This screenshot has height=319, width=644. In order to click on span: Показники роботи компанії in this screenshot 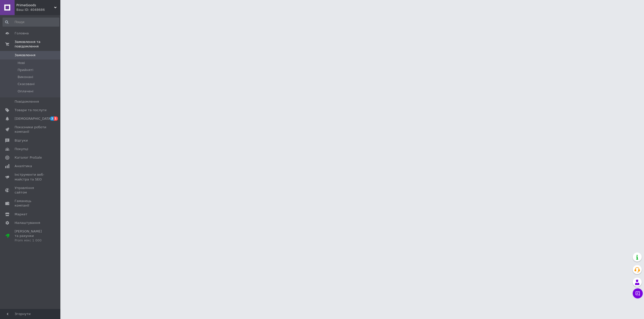, I will do `click(31, 130)`.